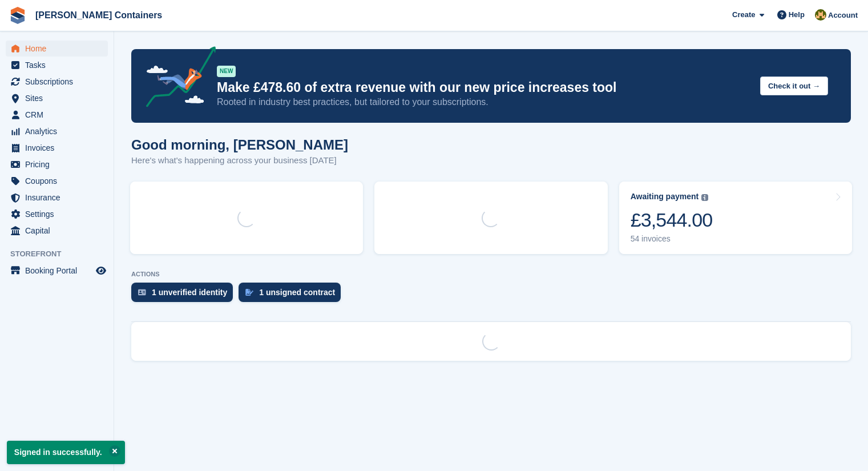 The height and width of the screenshot is (471, 868). Describe the element at coordinates (60, 48) in the screenshot. I see `span: Home` at that location.